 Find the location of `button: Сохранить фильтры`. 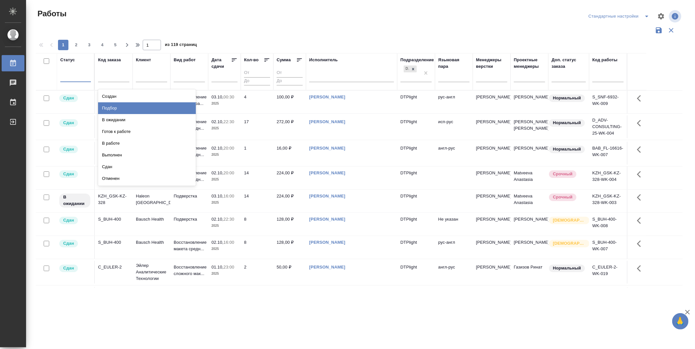

button: Сохранить фильтры is located at coordinates (659, 30).